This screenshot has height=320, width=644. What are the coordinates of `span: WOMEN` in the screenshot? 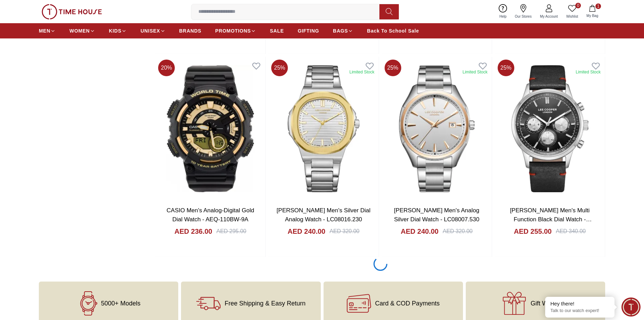 It's located at (79, 31).